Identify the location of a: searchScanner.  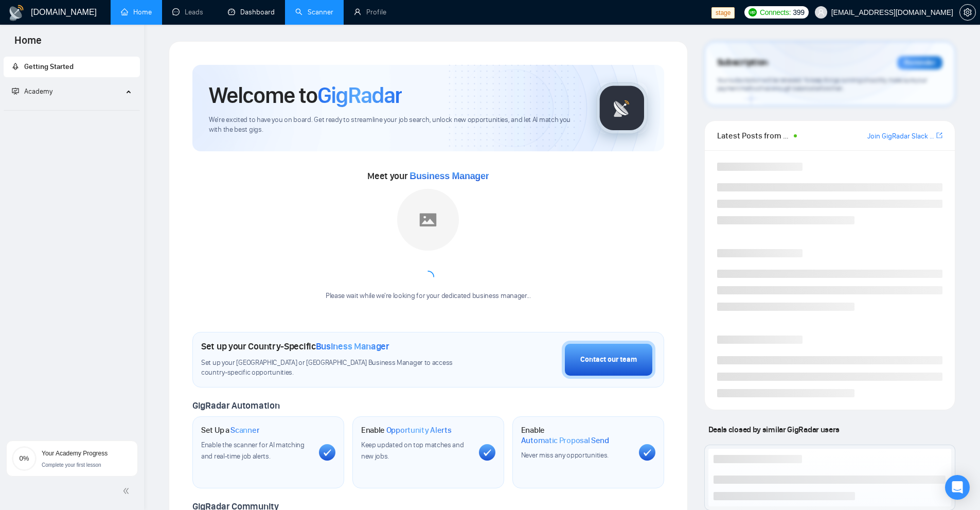
(314, 12).